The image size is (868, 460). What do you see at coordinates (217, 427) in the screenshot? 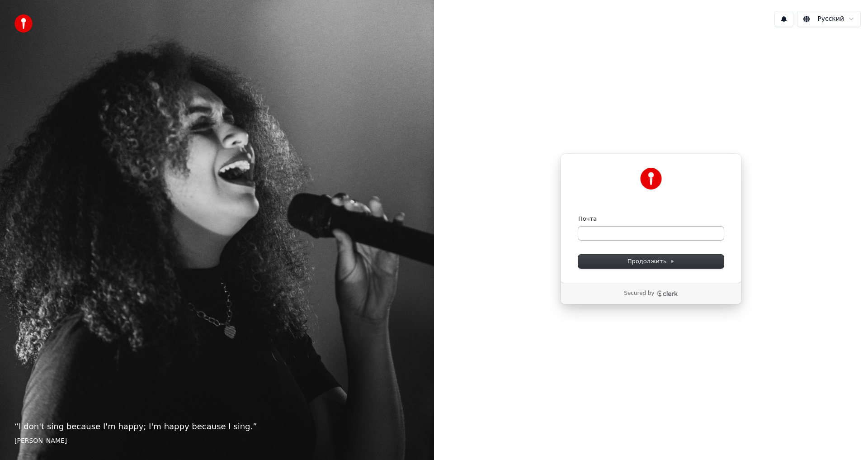
I see `p: “ I don't sing because I'm happy; I'm happy because I sing. ”` at bounding box center [217, 427].